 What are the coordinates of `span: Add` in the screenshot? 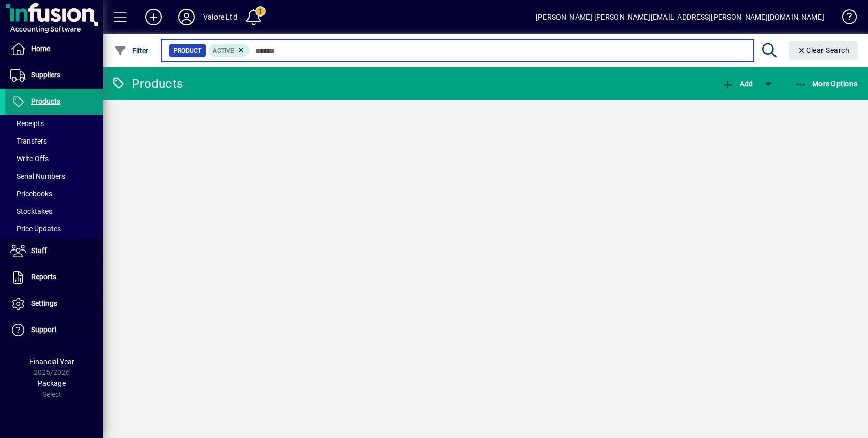 It's located at (737, 83).